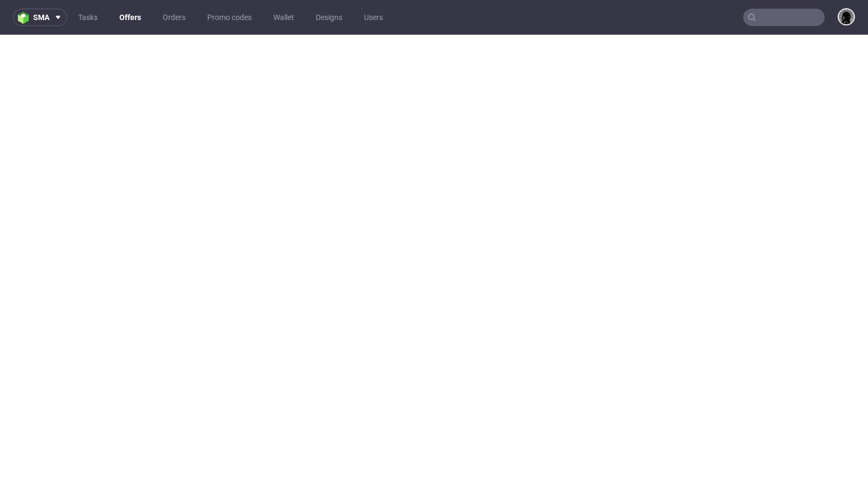  Describe the element at coordinates (40, 17) in the screenshot. I see `button: sma` at that location.